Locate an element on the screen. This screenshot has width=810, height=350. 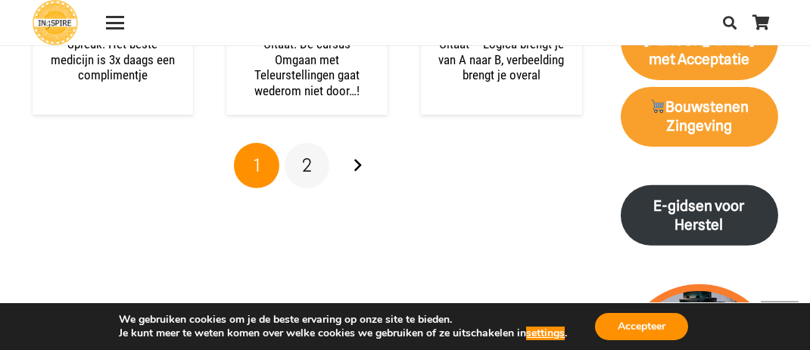
a: E-gidsen voor Herstel is located at coordinates (699, 216).